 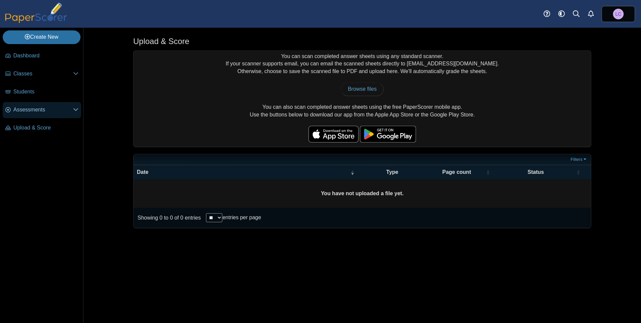 I want to click on b: You have not uploaded a file yet., so click(x=362, y=193).